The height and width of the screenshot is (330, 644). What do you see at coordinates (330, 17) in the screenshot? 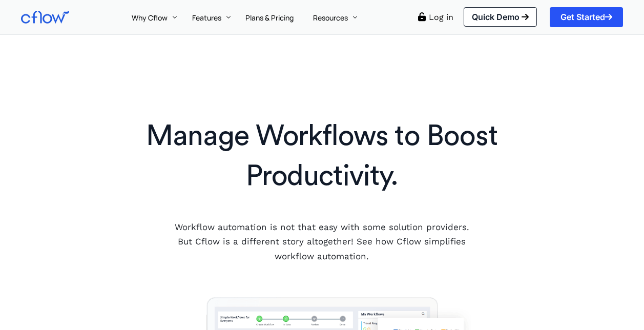
I see `span: Resources` at bounding box center [330, 17].